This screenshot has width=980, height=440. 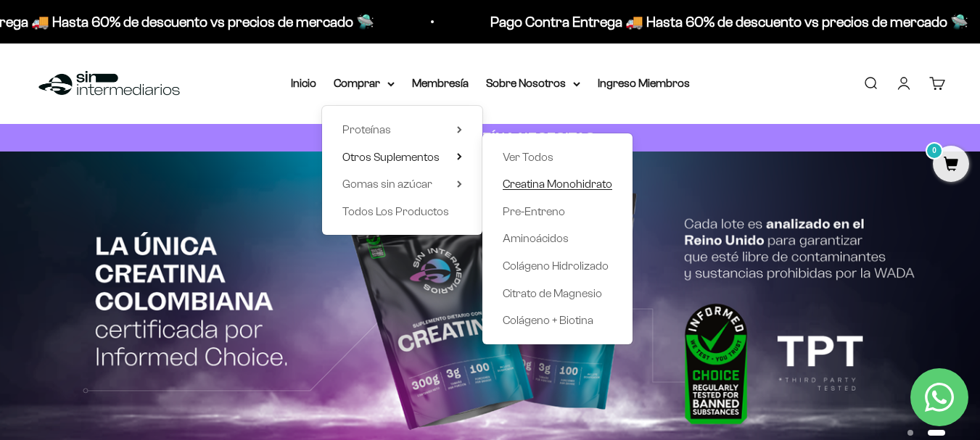 I want to click on a: Ver Todos, so click(x=557, y=157).